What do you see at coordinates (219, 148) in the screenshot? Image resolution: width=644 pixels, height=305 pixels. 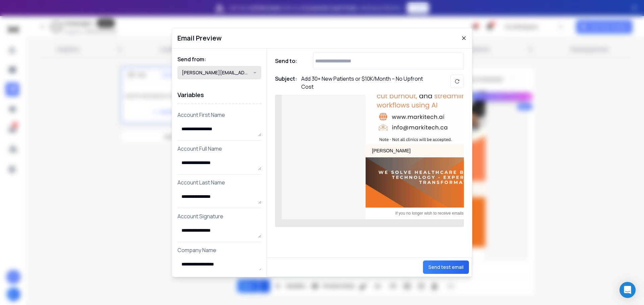 I see `p: Account Full Name` at bounding box center [219, 148].